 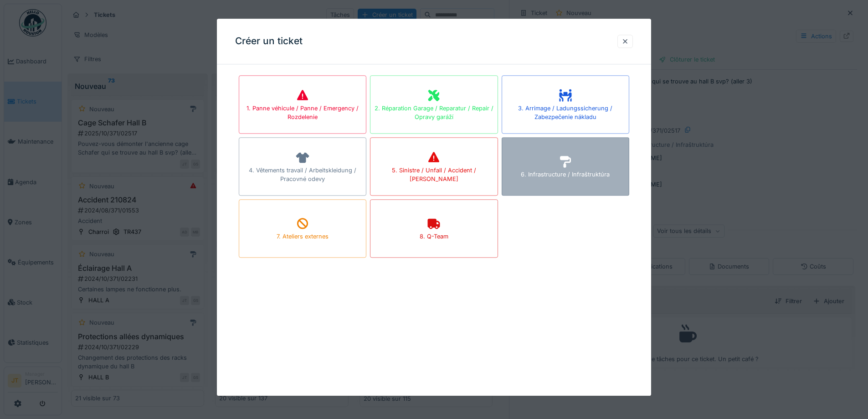 I want to click on div: 7. Ateliers externes, so click(x=303, y=236).